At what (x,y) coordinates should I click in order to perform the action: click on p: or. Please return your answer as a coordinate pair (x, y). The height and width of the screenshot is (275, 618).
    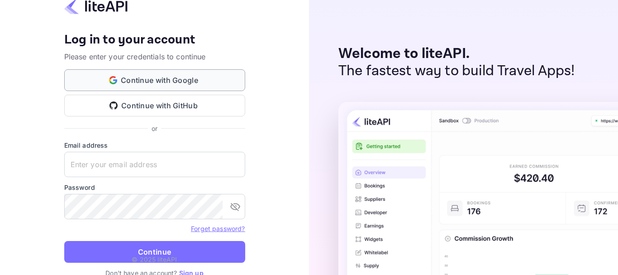
    Looking at the image, I should click on (154, 128).